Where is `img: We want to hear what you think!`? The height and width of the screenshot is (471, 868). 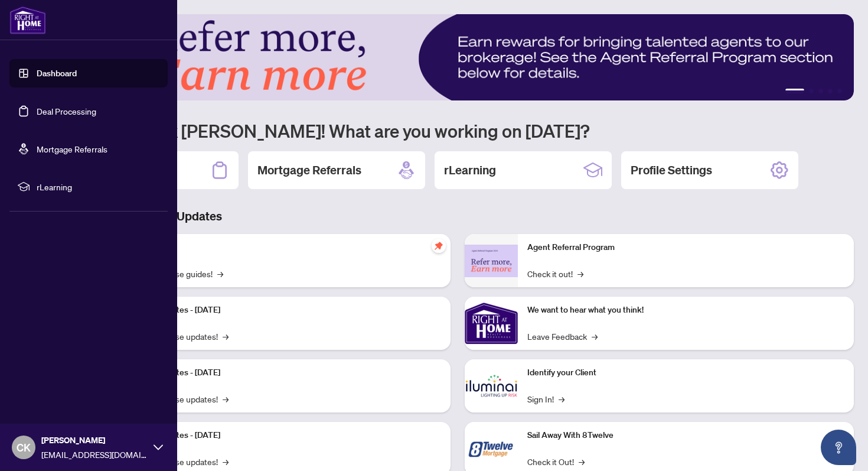
img: We want to hear what you think! is located at coordinates (491, 323).